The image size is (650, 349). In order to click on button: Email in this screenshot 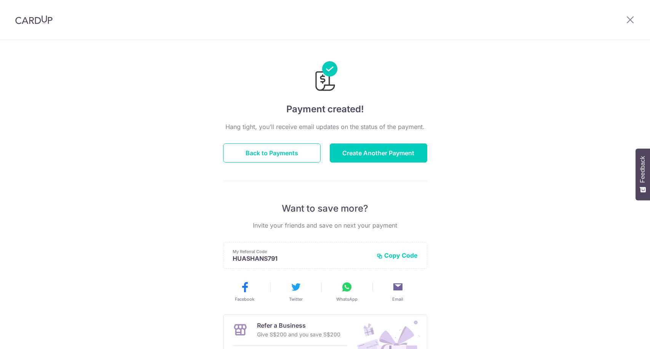, I will do `click(398, 292)`.